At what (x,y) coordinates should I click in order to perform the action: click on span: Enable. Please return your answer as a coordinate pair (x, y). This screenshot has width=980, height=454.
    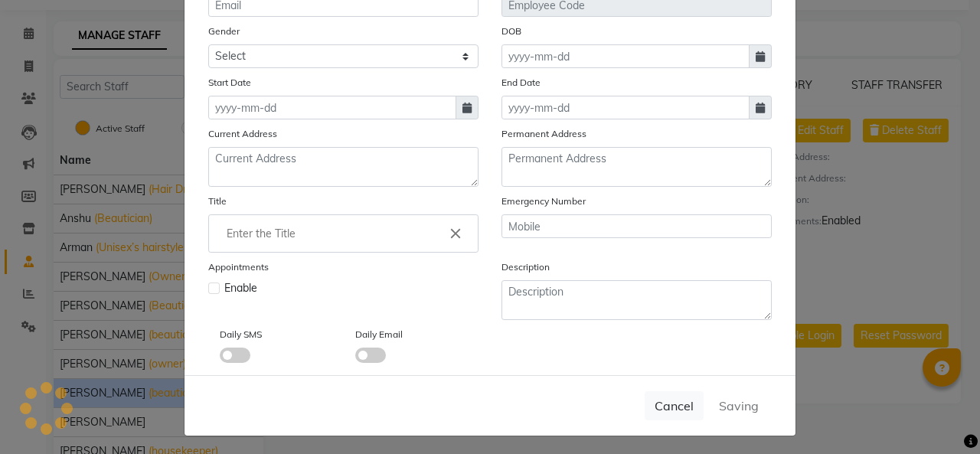
    Looking at the image, I should click on (240, 288).